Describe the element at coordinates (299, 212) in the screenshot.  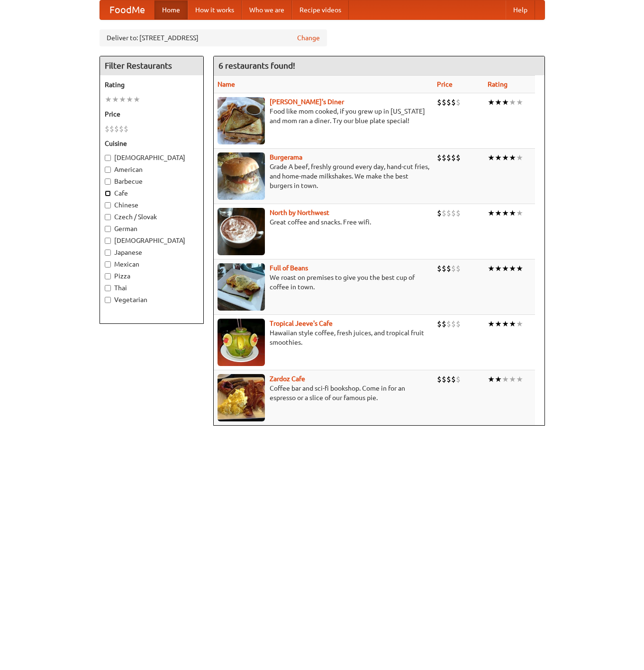
I see `b: North by Northwest` at that location.